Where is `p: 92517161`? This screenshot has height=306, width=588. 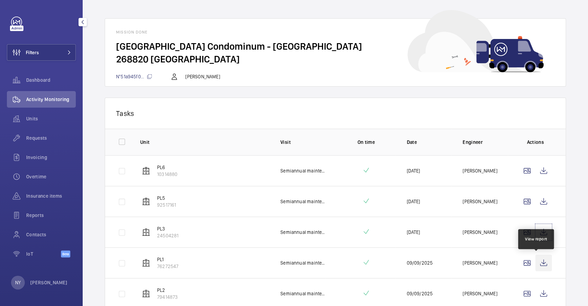
p: 92517161 is located at coordinates (166, 205).